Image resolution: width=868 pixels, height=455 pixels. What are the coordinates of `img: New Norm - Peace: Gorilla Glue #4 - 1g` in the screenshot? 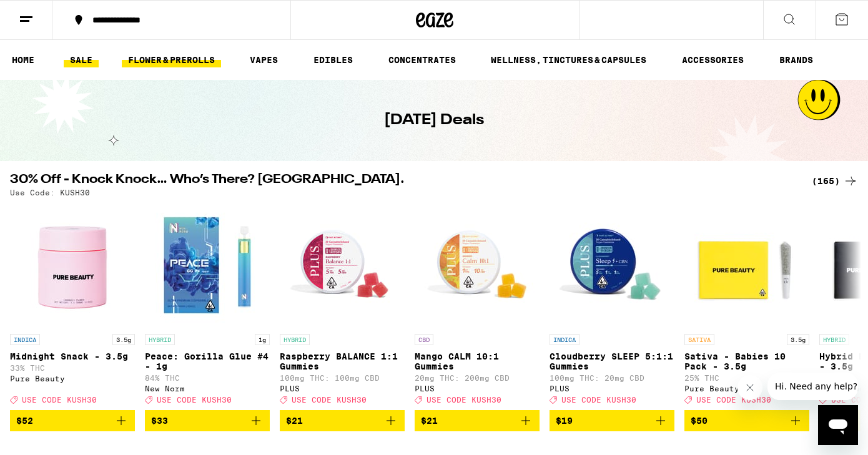 It's located at (207, 266).